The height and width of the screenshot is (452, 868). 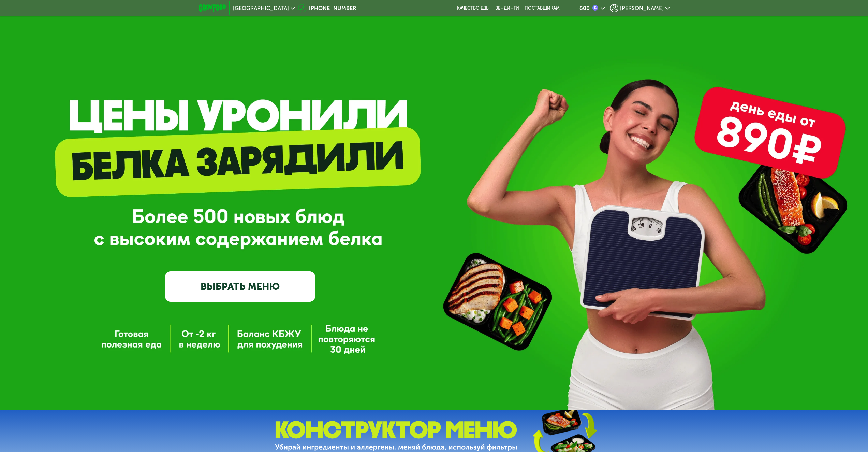 I want to click on a: Качество еды, so click(x=474, y=8).